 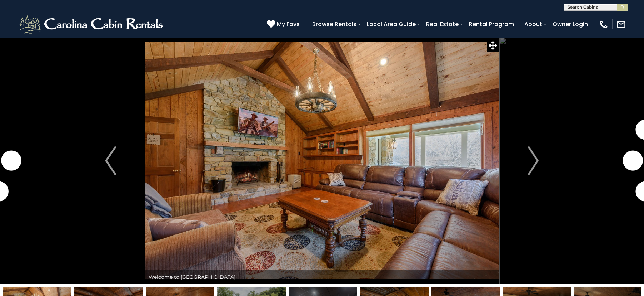 I want to click on a: Local Area Guide, so click(x=391, y=24).